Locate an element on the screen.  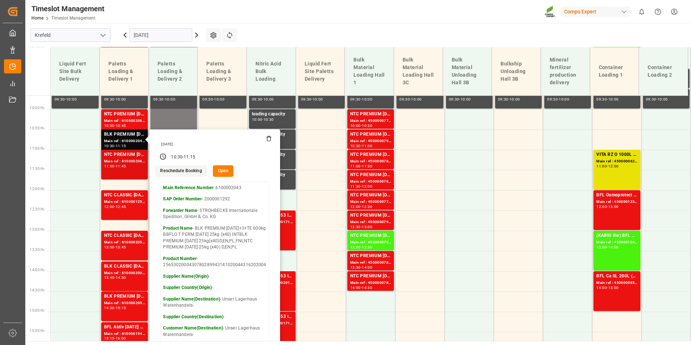
div: Liquid Fert Site Bulk Delivery is located at coordinates (75, 71).